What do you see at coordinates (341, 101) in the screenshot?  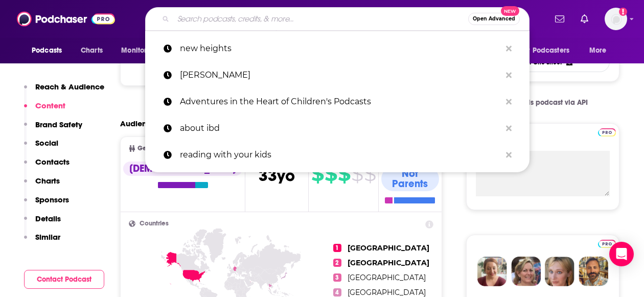 I see `p: Adventures in the Heart of Children's Podcasts` at bounding box center [341, 101].